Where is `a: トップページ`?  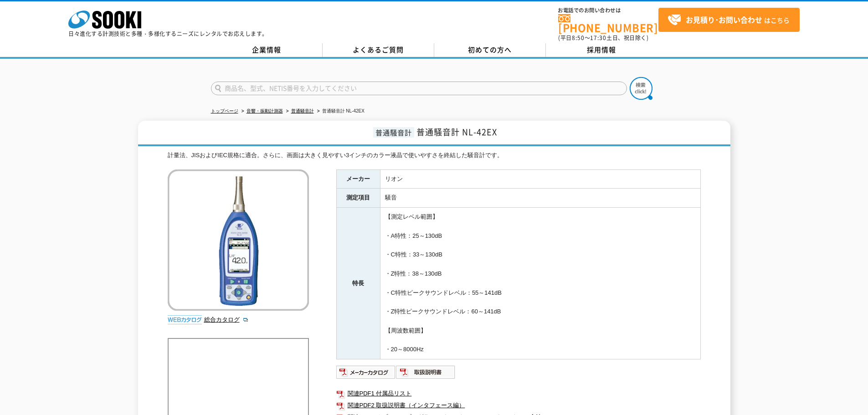 a: トップページ is located at coordinates (225, 111).